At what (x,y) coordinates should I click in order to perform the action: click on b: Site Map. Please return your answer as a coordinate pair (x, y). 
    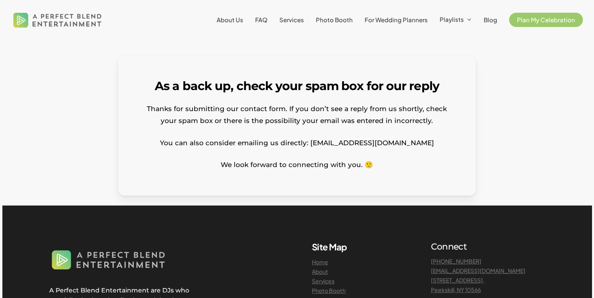
    Looking at the image, I should click on (329, 247).